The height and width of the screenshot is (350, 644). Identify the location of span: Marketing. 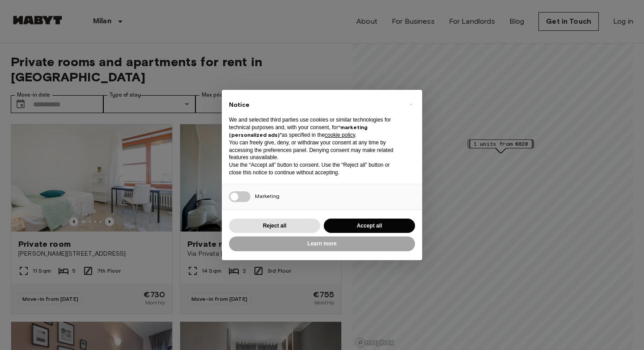
(267, 195).